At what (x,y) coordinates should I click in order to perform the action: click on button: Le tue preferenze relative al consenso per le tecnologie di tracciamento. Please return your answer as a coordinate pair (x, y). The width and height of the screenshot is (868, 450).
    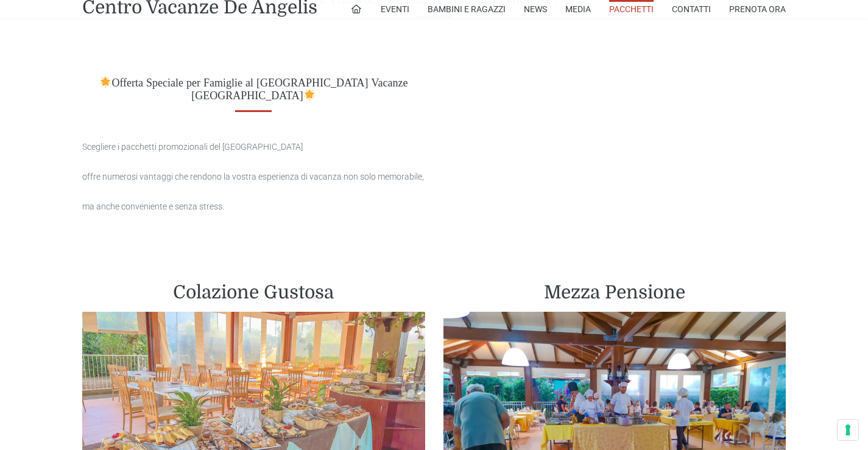
    Looking at the image, I should click on (848, 430).